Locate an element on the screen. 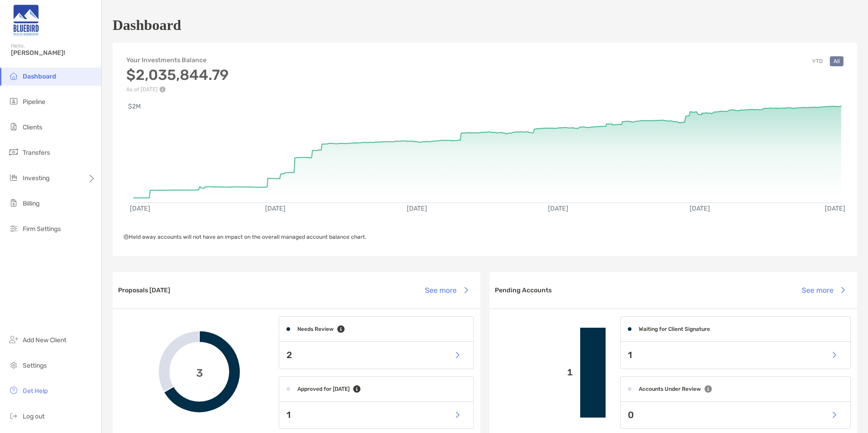  span: Firm Settings is located at coordinates (42, 228).